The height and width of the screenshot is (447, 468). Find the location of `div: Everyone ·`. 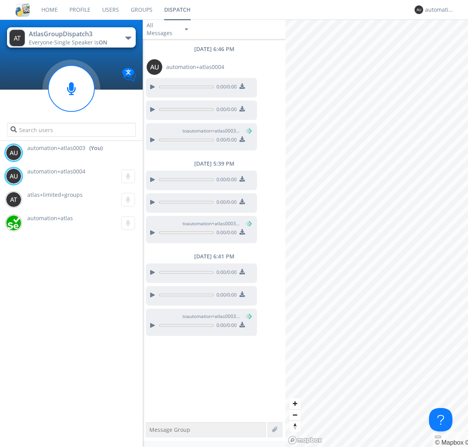

div: Everyone · is located at coordinates (72, 42).